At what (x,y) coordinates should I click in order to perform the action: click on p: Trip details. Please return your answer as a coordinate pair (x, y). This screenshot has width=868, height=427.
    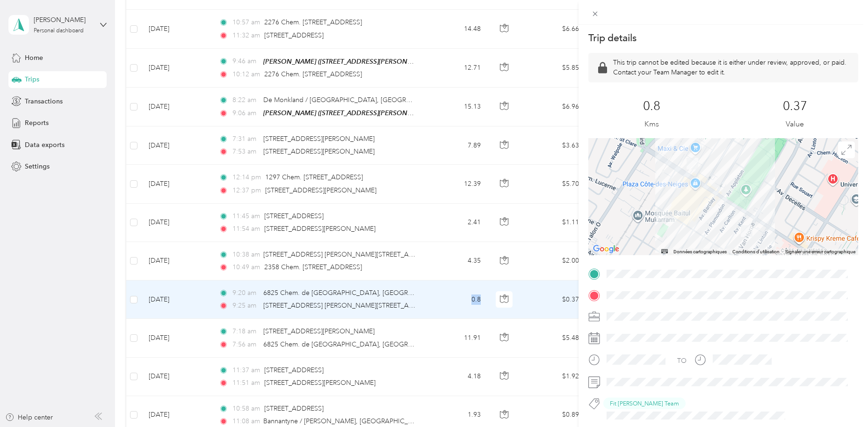
    Looking at the image, I should click on (612, 38).